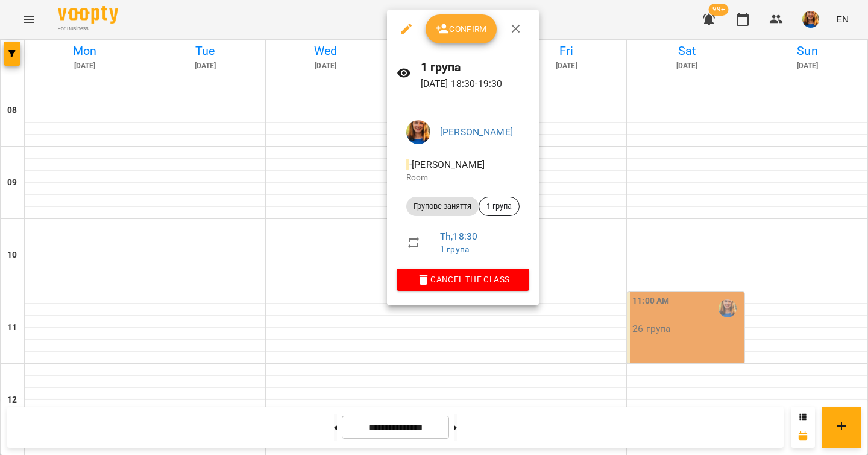 This screenshot has width=868, height=455. What do you see at coordinates (500, 206) in the screenshot?
I see `div: 1 група` at bounding box center [500, 206].